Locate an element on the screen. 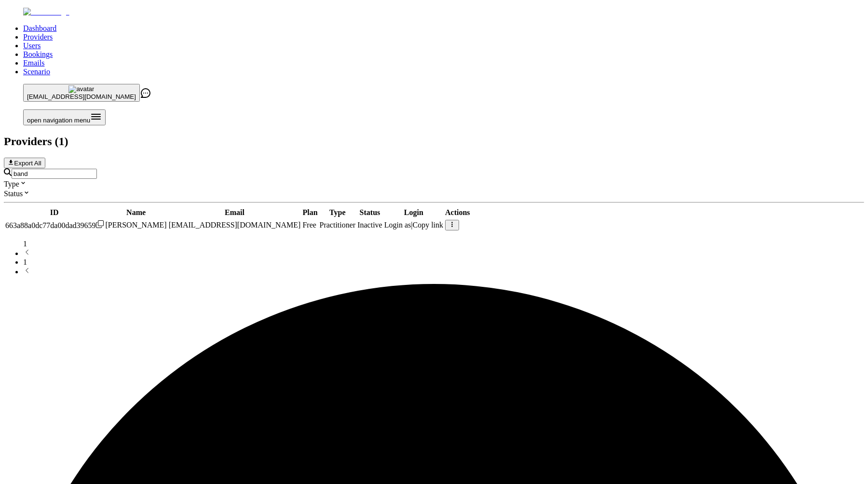 The width and height of the screenshot is (868, 484). span: inactive is located at coordinates (338, 225).